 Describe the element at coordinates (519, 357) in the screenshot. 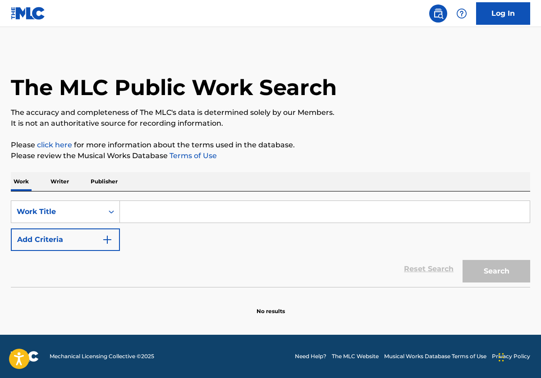

I see `div: Chat Widget` at that location.